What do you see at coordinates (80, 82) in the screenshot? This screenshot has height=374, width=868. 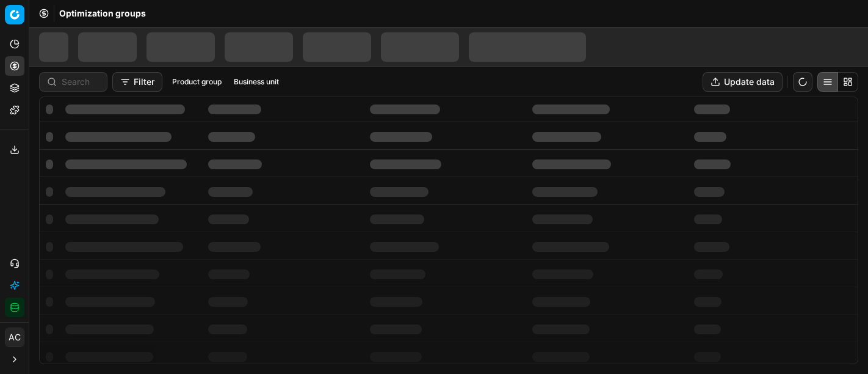 I see `input: Search` at bounding box center [80, 82].